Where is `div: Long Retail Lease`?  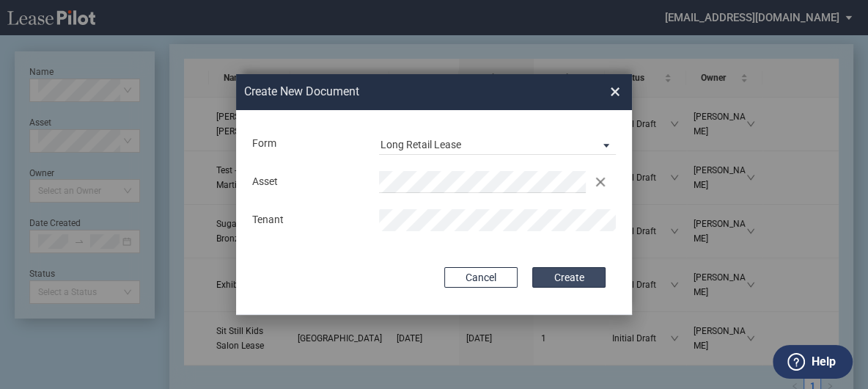 div: Long Retail Lease is located at coordinates (421, 144).